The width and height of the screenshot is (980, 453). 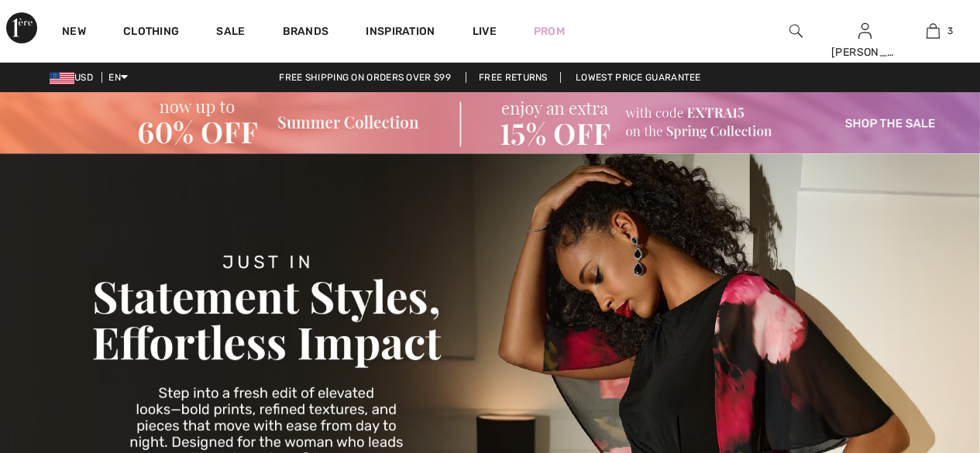 I want to click on a: Live, so click(x=484, y=31).